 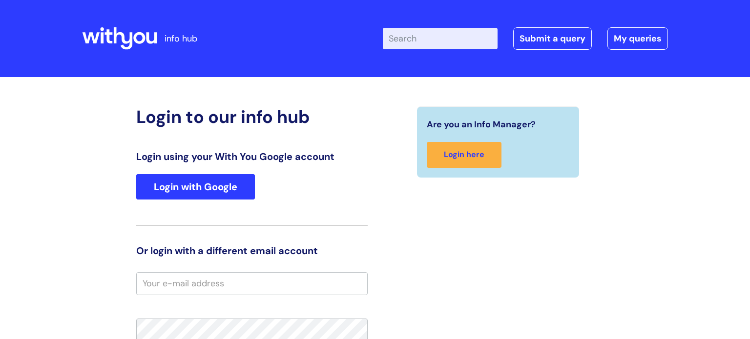 What do you see at coordinates (464, 155) in the screenshot?
I see `a: Login here` at bounding box center [464, 155].